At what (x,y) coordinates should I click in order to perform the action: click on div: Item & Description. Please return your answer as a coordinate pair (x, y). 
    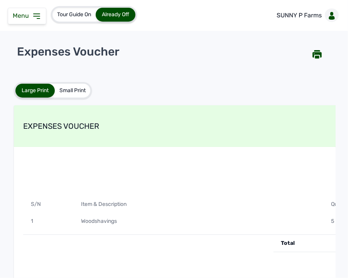
    Looking at the image, I should click on (198, 204).